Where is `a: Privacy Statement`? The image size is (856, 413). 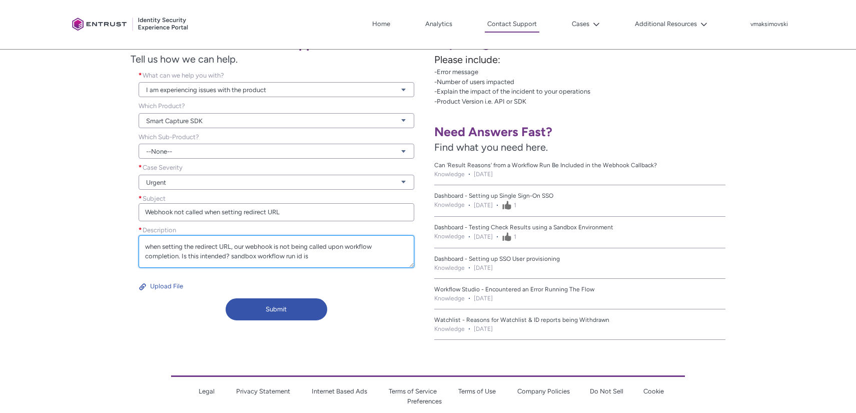
a: Privacy Statement is located at coordinates (263, 391).